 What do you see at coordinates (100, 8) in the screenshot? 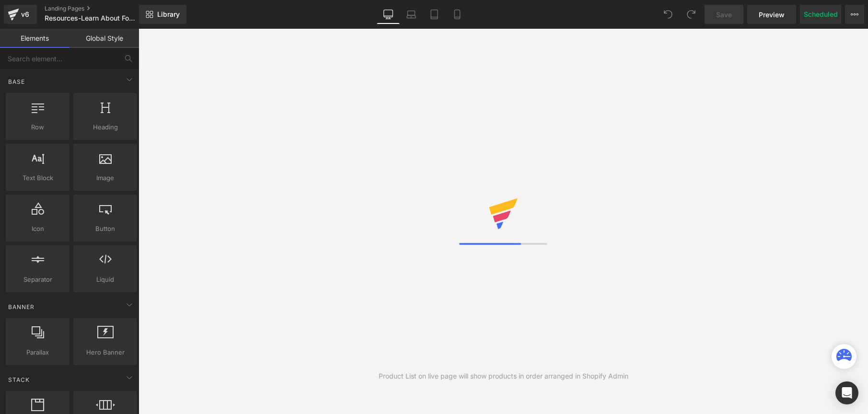
I see `a: Landing Pages` at bounding box center [100, 8].